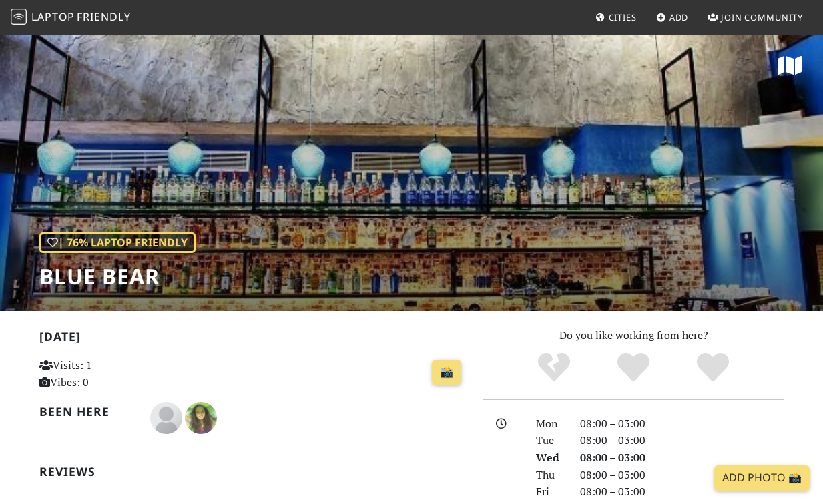 The width and height of the screenshot is (823, 504). What do you see at coordinates (755, 18) in the screenshot?
I see `a: Join Community` at bounding box center [755, 18].